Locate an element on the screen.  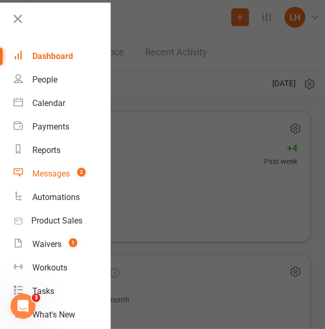
a: Product Sales is located at coordinates (62, 220).